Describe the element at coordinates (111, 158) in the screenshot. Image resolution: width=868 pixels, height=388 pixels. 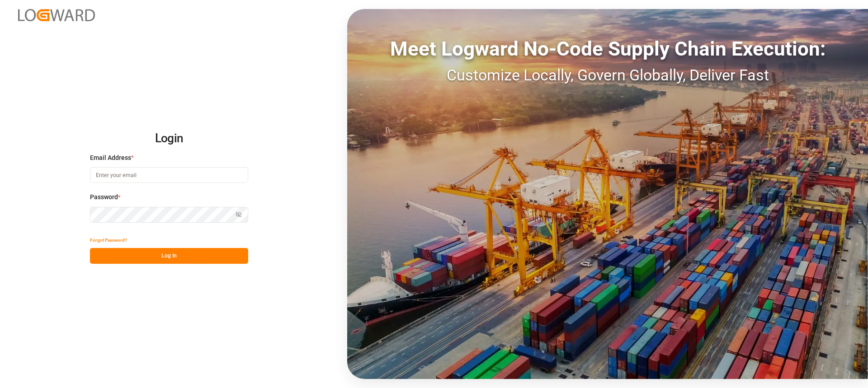
I see `span: Email Address` at that location.